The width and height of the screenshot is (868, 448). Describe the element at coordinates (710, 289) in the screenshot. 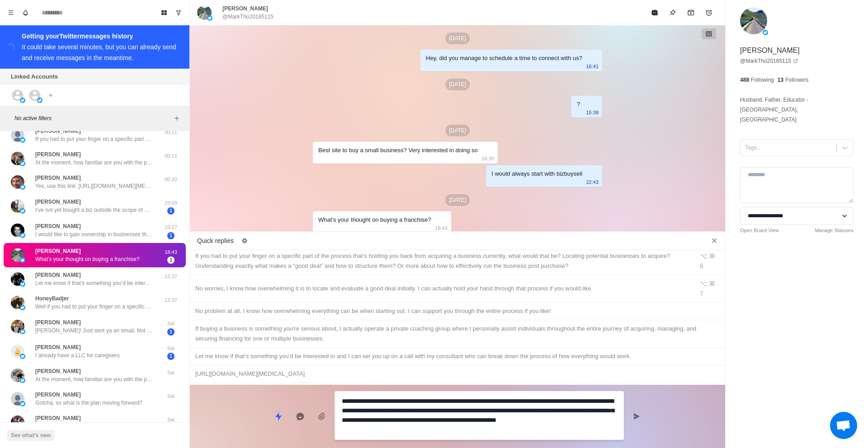

I see `div: ⌥ ⌘ 7` at that location.